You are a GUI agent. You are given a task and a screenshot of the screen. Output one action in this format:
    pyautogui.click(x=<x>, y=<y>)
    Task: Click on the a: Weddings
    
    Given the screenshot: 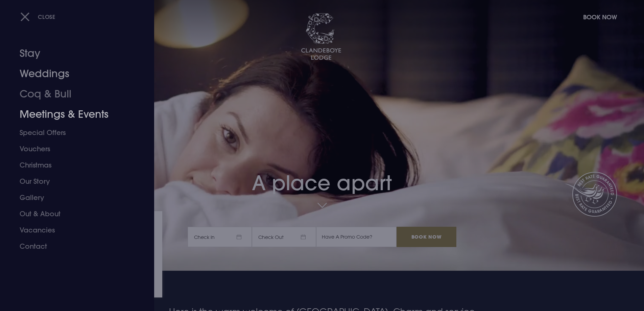 What is the action you would take?
    pyautogui.click(x=73, y=74)
    